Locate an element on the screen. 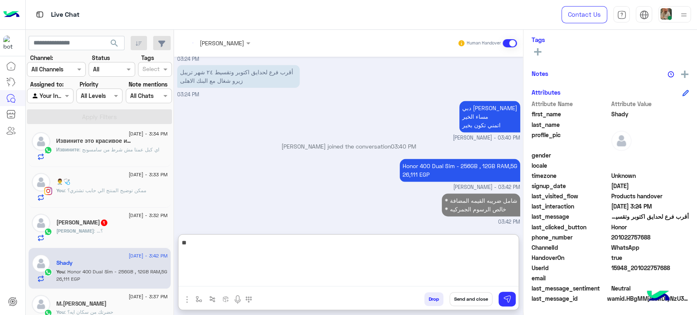 The height and width of the screenshot is (315, 697). span: Products handover is located at coordinates (650, 196).